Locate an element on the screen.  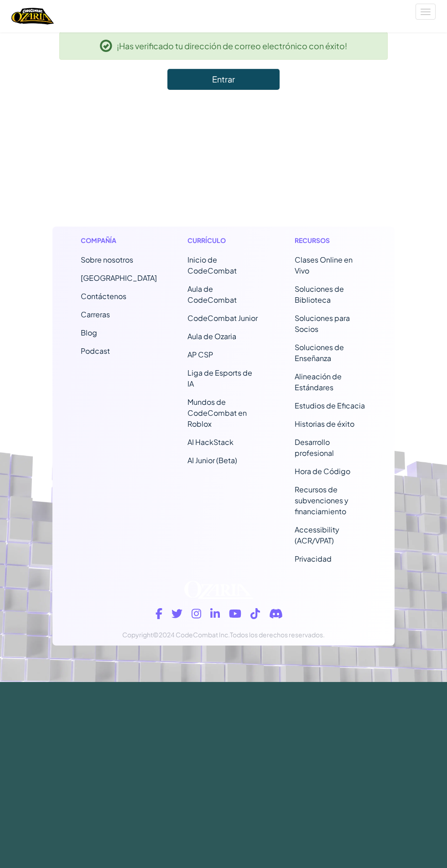
a: Clases Online en Vivo is located at coordinates (323, 265).